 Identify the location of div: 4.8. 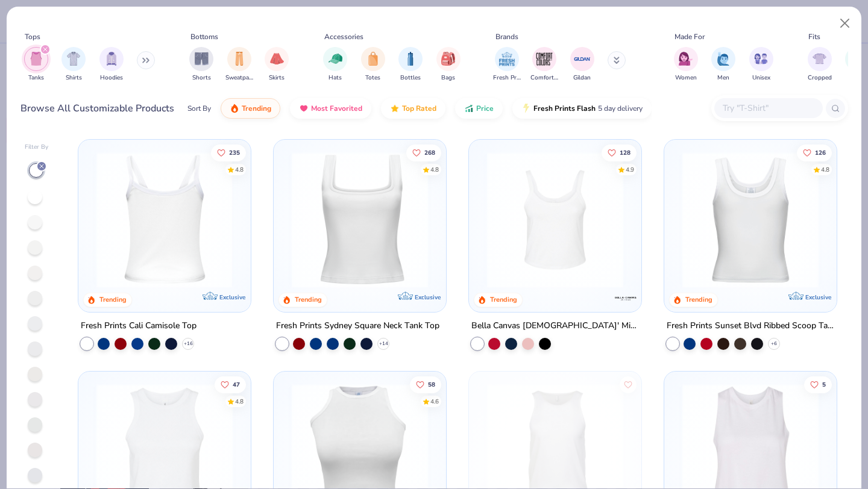
(240, 402).